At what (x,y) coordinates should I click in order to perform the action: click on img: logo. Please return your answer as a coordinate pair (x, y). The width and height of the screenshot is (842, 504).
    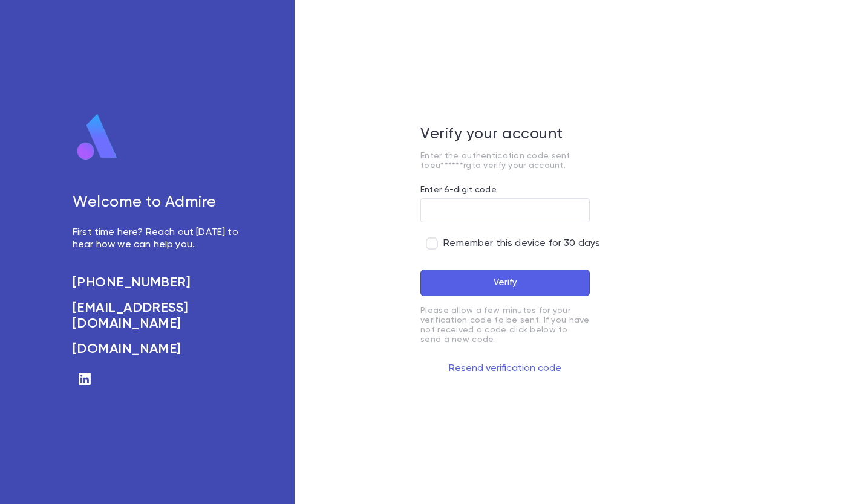
    Looking at the image, I should click on (98, 137).